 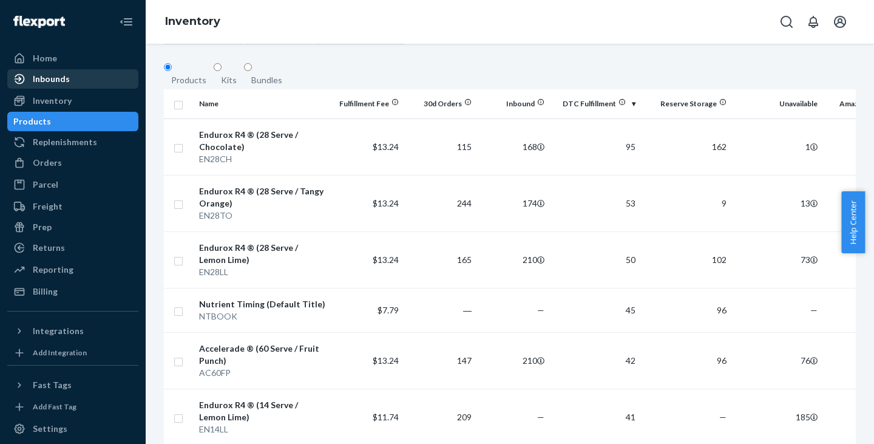 What do you see at coordinates (73, 121) in the screenshot?
I see `a: Products` at bounding box center [73, 121].